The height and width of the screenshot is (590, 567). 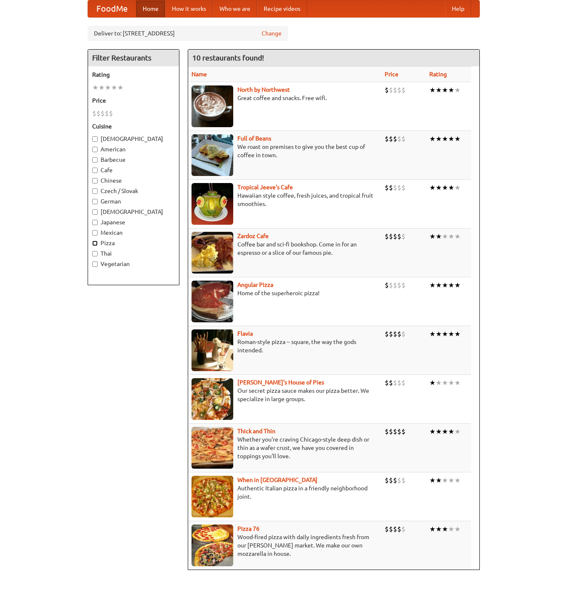 What do you see at coordinates (95, 181) in the screenshot?
I see `input: Chinese` at bounding box center [95, 181].